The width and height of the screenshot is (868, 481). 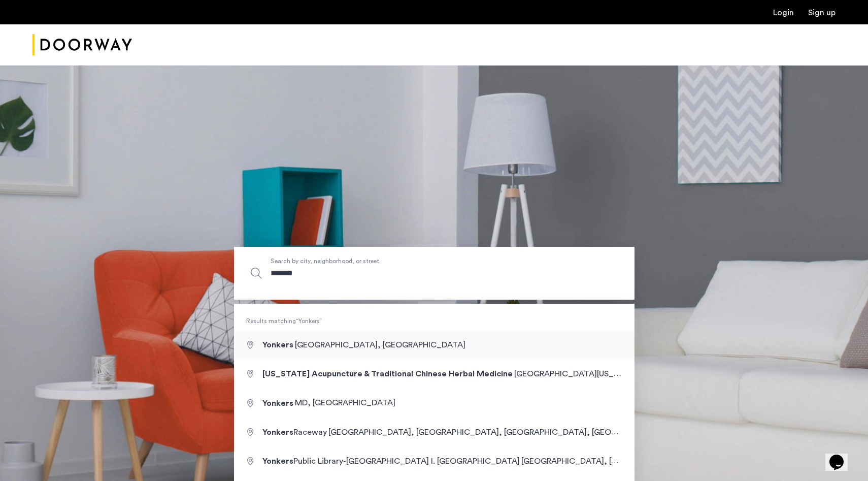 What do you see at coordinates (82, 45) in the screenshot?
I see `img: logo` at bounding box center [82, 45].